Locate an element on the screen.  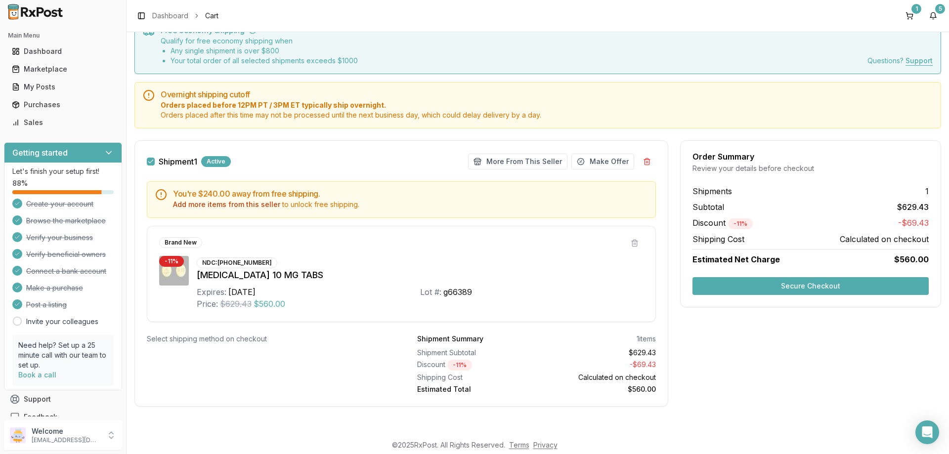
button: Dashboard is located at coordinates (63, 51).